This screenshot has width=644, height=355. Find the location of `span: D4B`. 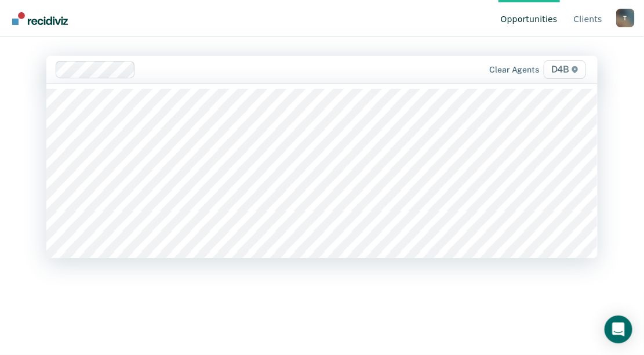

span: D4B is located at coordinates (564, 70).